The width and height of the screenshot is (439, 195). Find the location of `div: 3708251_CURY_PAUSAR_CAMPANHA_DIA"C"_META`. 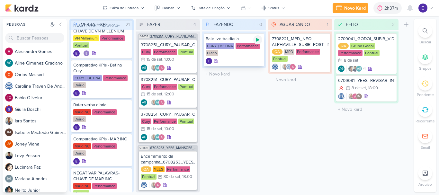

div: 3708251_CURY_PAUSAR_CAMPANHA_DIA"C"_META is located at coordinates (168, 45).